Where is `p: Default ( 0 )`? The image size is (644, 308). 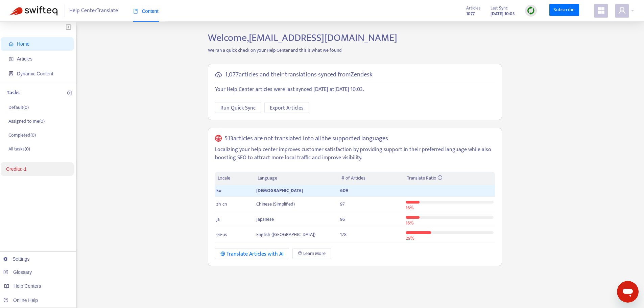
p: Default ( 0 ) is located at coordinates (19, 107).